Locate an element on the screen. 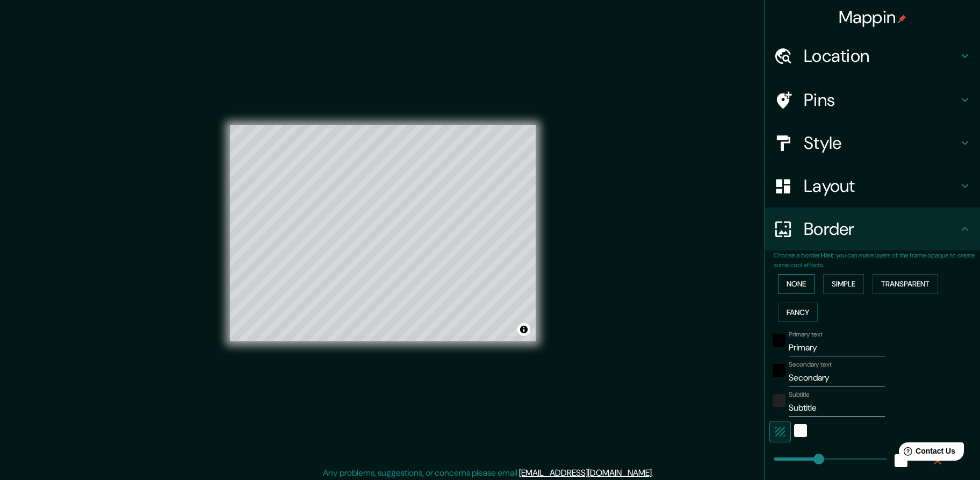 The width and height of the screenshot is (980, 480). h4: Border is located at coordinates (882, 229).